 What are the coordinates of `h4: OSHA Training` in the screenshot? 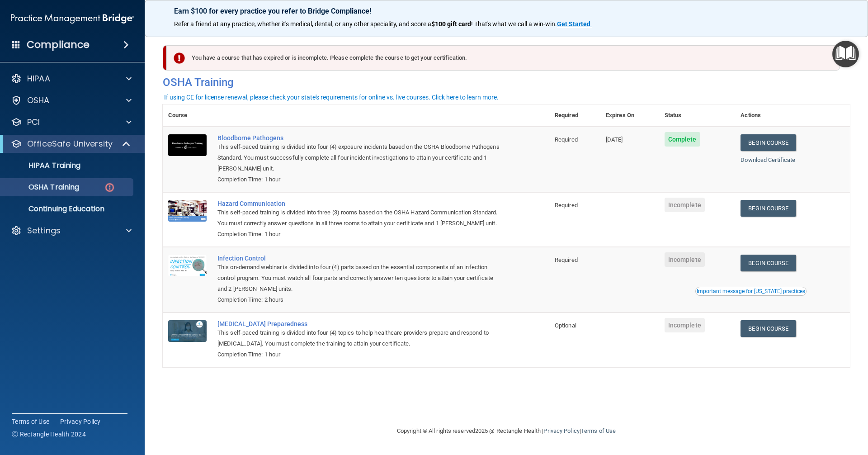 It's located at (506, 82).